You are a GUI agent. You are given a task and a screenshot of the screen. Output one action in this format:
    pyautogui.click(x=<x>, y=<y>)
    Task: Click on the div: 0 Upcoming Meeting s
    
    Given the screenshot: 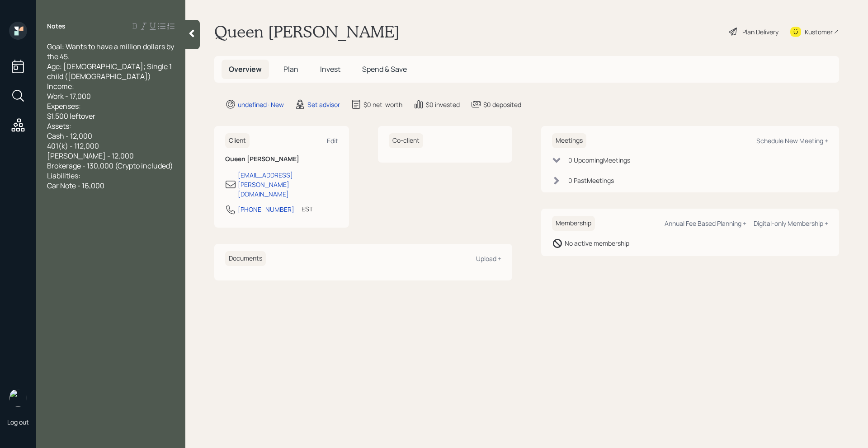 What is the action you would take?
    pyautogui.click(x=599, y=160)
    